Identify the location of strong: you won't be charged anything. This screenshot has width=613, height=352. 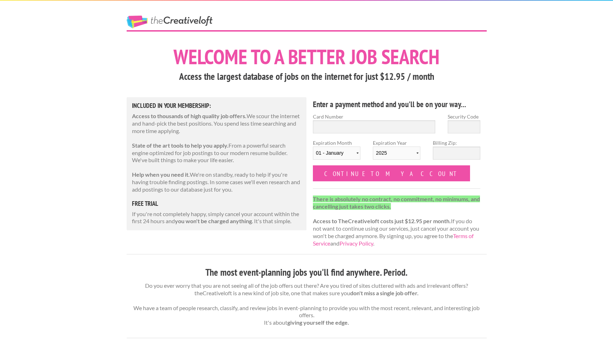
(213, 221).